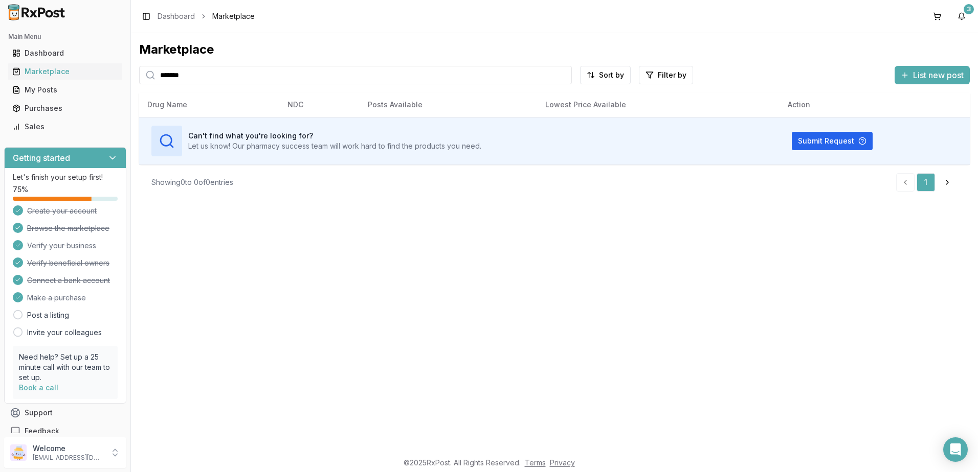  What do you see at coordinates (535, 463) in the screenshot?
I see `a: Terms` at bounding box center [535, 463].